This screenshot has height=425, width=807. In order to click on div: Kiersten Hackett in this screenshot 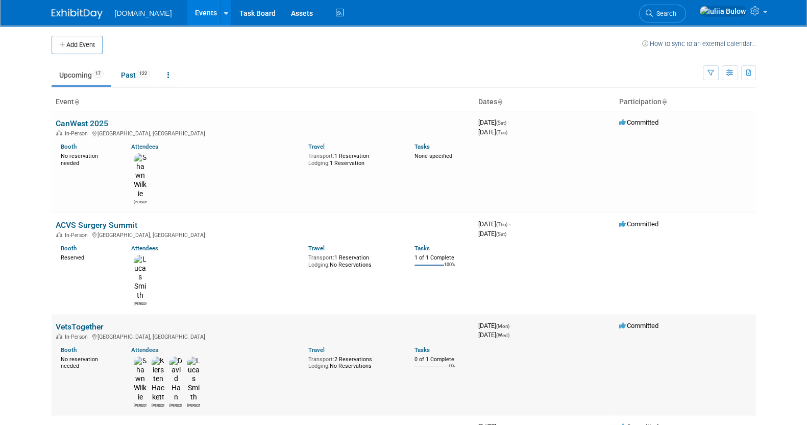, I will do `click(158, 405)`.